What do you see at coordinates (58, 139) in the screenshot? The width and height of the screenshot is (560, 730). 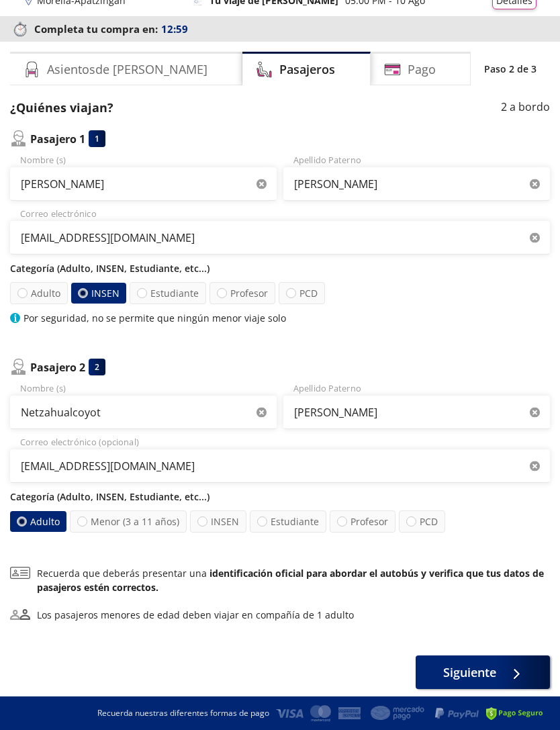 I see `p: Pasajero 1` at bounding box center [58, 139].